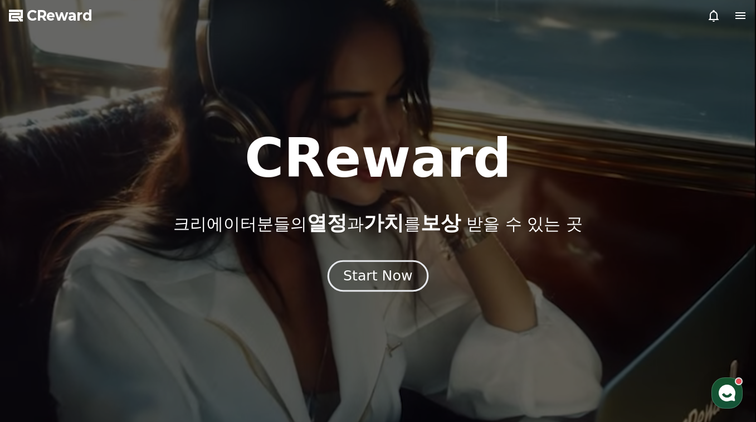  What do you see at coordinates (109, 351) in the screenshot?
I see `span: 대화` at bounding box center [109, 351].